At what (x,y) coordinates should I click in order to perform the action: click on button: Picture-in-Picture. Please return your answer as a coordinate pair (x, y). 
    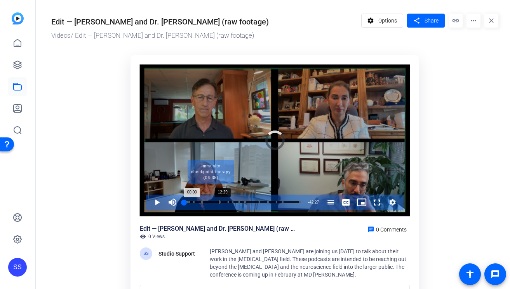
    Looking at the image, I should click on (362, 202).